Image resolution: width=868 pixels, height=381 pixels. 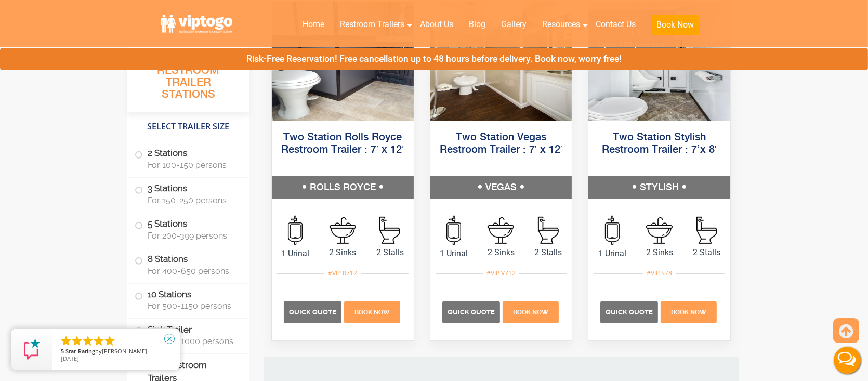 What do you see at coordinates (675, 25) in the screenshot?
I see `button: Book Now` at bounding box center [675, 25].